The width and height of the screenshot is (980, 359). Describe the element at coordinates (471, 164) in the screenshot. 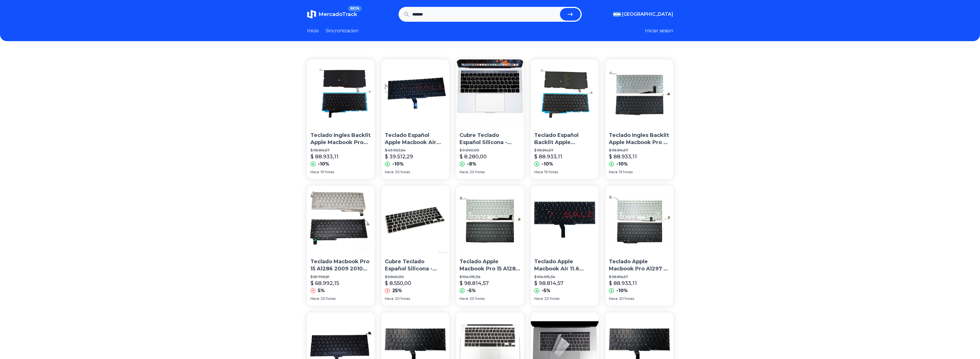

I see `p: -8%` at that location.